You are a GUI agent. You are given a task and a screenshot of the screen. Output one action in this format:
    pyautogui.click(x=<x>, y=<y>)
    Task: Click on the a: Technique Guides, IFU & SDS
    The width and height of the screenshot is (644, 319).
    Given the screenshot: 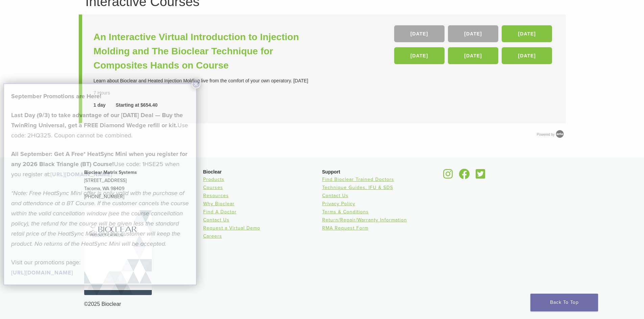 What is the action you would take?
    pyautogui.click(x=358, y=187)
    